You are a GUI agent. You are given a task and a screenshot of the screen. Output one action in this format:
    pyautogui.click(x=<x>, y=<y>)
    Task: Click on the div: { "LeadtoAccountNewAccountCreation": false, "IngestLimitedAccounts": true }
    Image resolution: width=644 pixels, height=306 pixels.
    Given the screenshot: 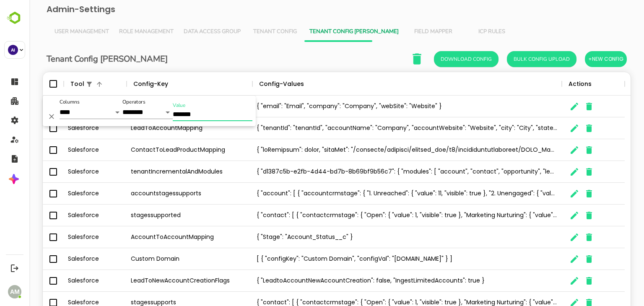 What is the action you would take?
    pyautogui.click(x=378, y=281)
    